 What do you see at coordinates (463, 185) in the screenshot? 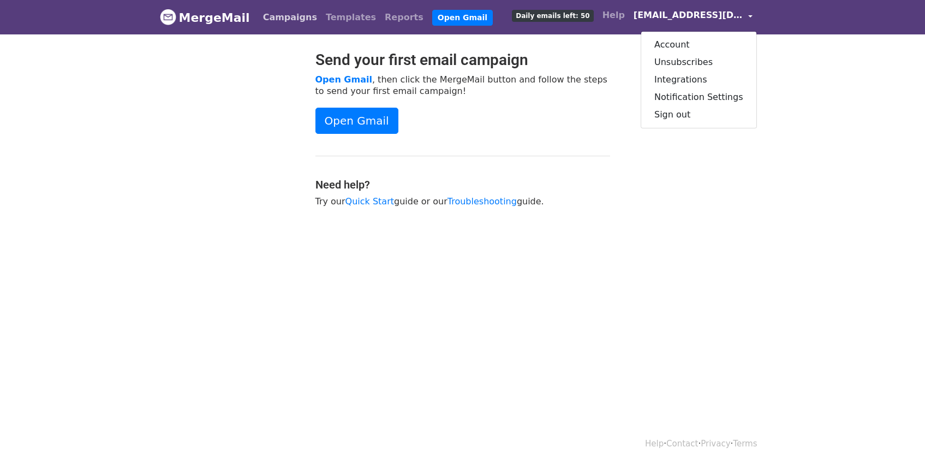
I see `h4: Need help?` at bounding box center [463, 185].